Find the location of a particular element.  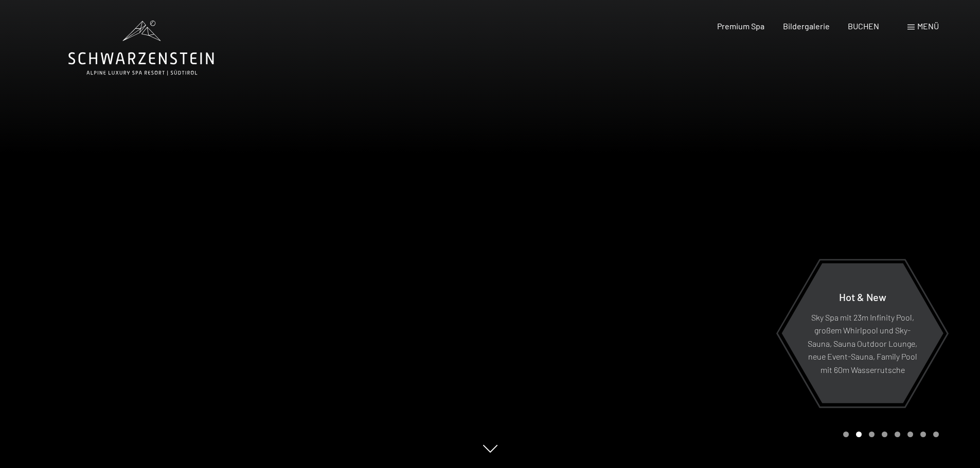

a: Premium Spa is located at coordinates (741, 26).